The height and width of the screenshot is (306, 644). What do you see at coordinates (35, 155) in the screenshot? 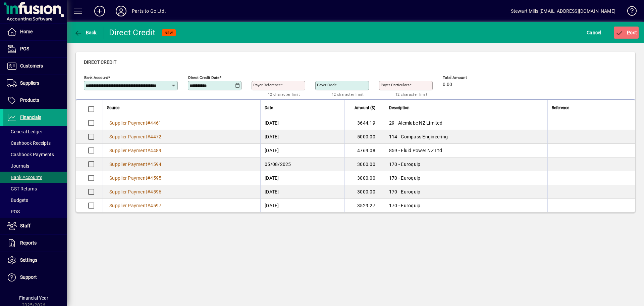
I see `a: Cashbook Payments` at bounding box center [35, 155].